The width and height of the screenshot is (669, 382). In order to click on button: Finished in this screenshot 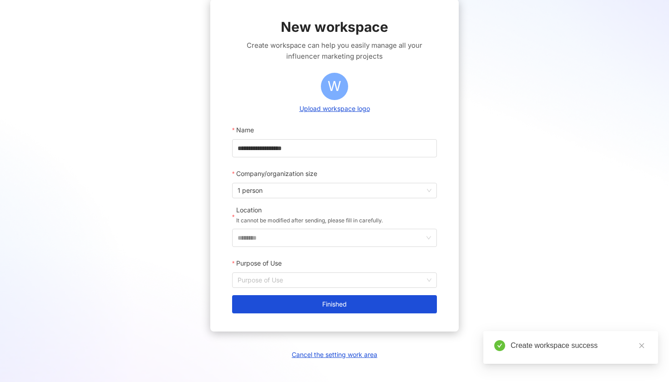, I will do `click(334, 304)`.